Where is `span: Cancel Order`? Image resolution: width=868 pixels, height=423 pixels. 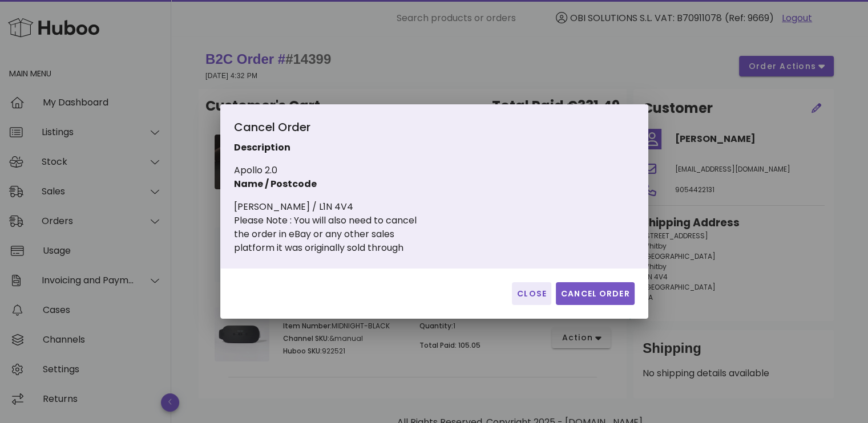 span: Cancel Order is located at coordinates (595, 294).